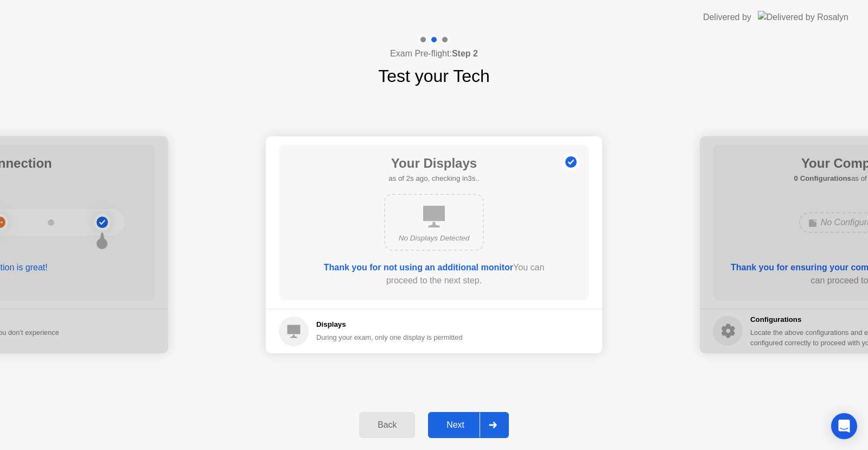 Image resolution: width=868 pixels, height=450 pixels. Describe the element at coordinates (387, 425) in the screenshot. I see `button: Back` at that location.